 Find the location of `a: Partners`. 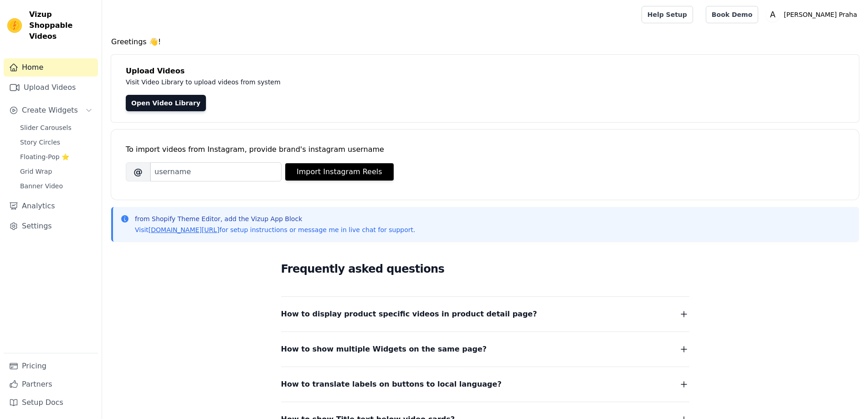

a: Partners is located at coordinates (51, 384).